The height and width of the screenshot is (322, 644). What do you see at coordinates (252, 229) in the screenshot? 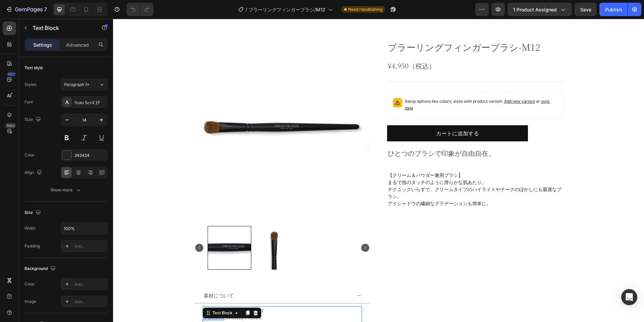
I see `button: Carousel Next Arrow` at bounding box center [252, 229].